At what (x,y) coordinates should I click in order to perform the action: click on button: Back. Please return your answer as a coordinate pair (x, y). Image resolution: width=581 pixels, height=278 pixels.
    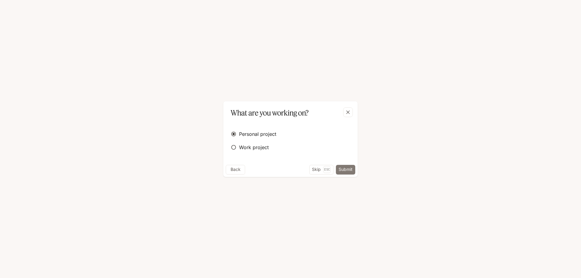
    Looking at the image, I should click on (235, 170).